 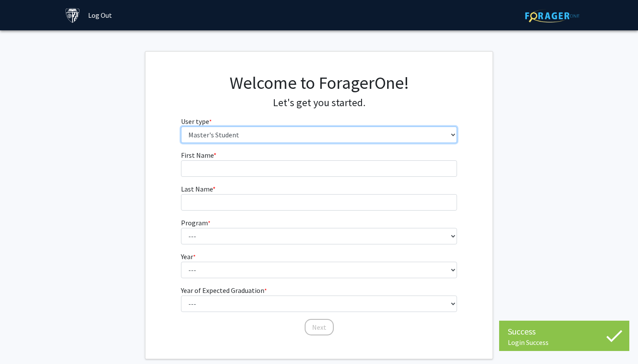 What do you see at coordinates (197, 155) in the screenshot?
I see `span: First Name` at bounding box center [197, 155].